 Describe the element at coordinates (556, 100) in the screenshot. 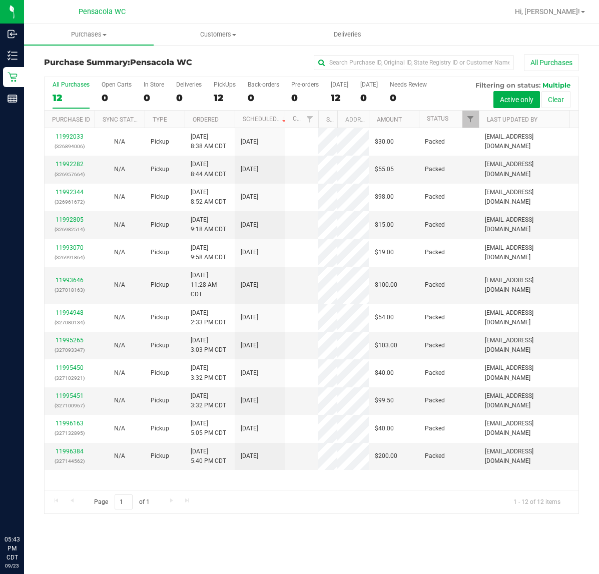

I see `button: Clear` at that location.